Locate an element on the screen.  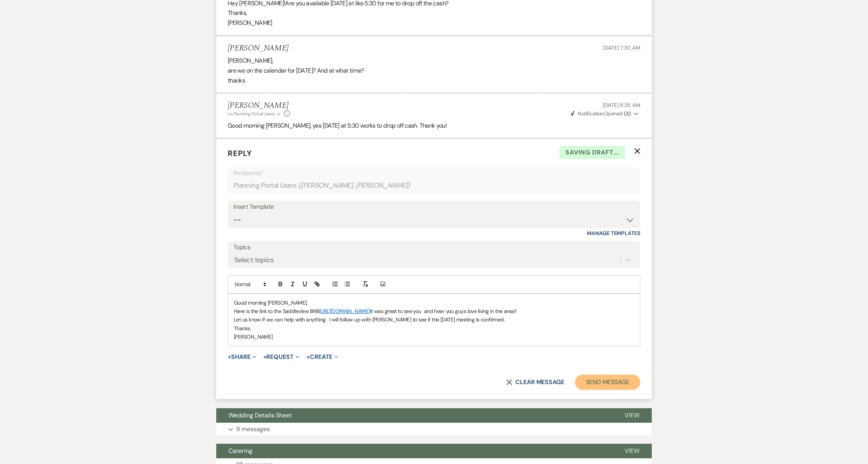
span: Notification is located at coordinates (590, 113).